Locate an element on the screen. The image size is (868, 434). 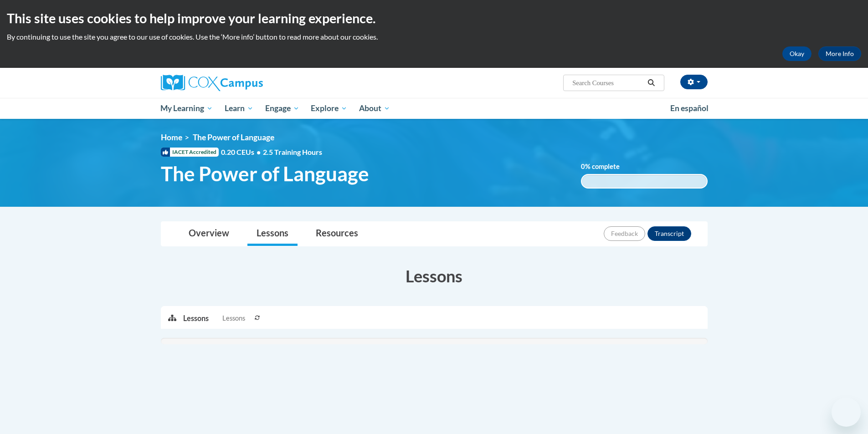
span: Engage is located at coordinates (282, 108).